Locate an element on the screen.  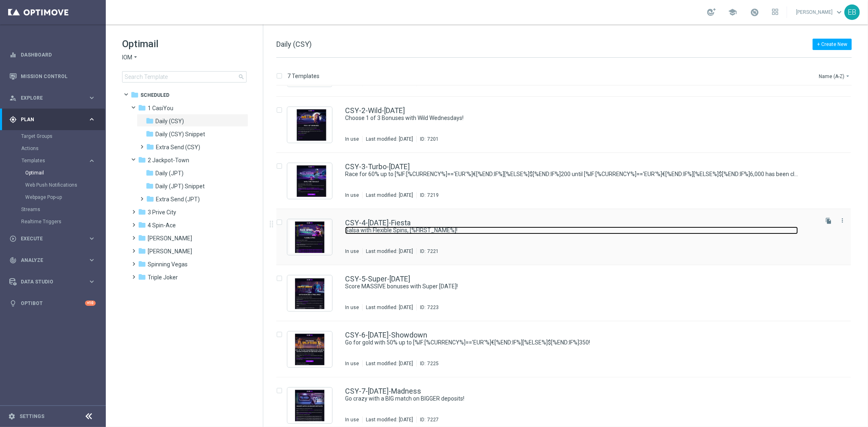
a: Streams is located at coordinates (53, 210).